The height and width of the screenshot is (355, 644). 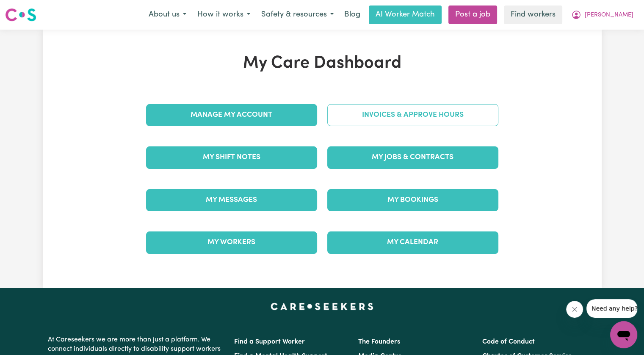 What do you see at coordinates (322, 307) in the screenshot?
I see `a: Careseekers home page` at bounding box center [322, 307].